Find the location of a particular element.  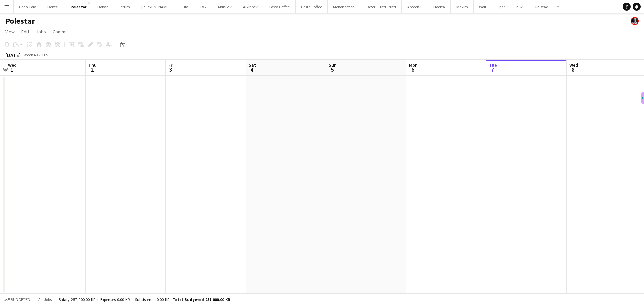

span: All jobs is located at coordinates (45, 300).